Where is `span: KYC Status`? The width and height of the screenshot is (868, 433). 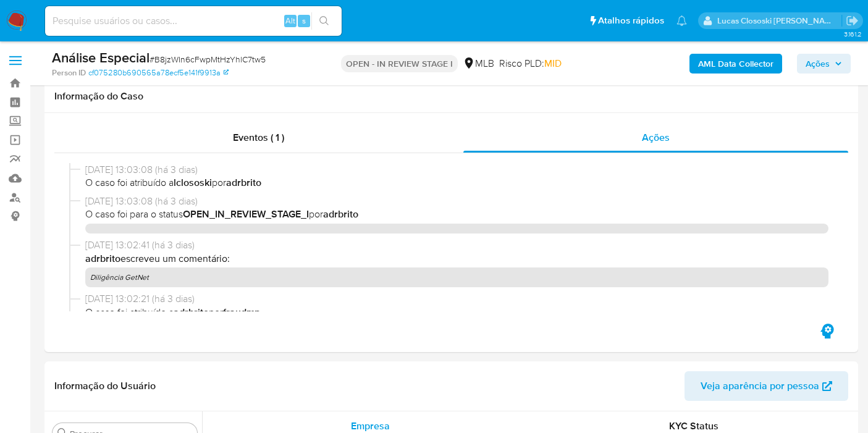 span: KYC Status is located at coordinates (694, 426).